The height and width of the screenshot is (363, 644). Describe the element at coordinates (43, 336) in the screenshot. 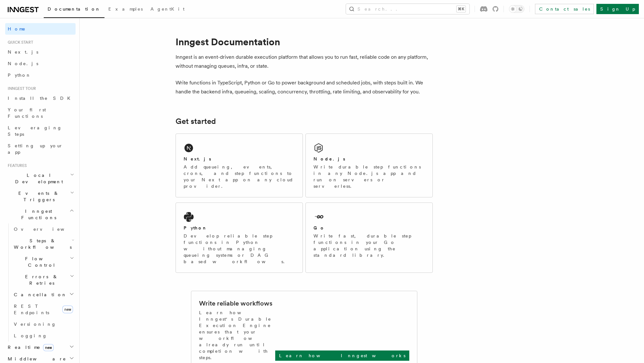

I see `a: Logging` at that location.